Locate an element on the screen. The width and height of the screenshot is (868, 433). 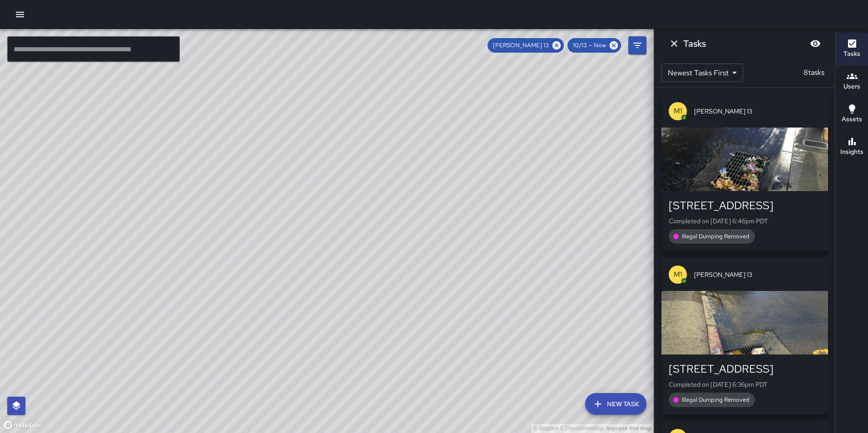
p: 8 tasks is located at coordinates (814, 73).